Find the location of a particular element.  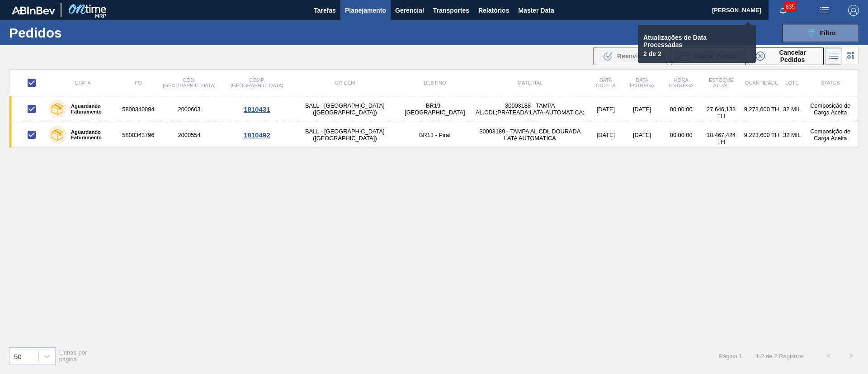

img: userActions is located at coordinates (825, 10).